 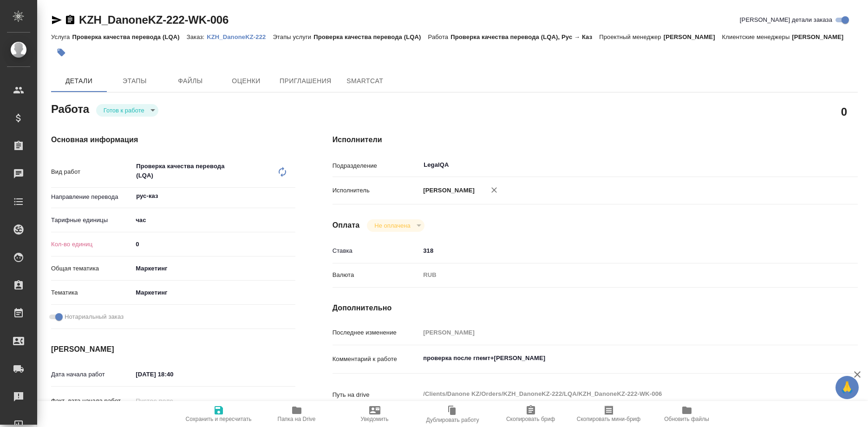 What do you see at coordinates (124, 110) in the screenshot?
I see `button: Готов к работе` at bounding box center [124, 110].